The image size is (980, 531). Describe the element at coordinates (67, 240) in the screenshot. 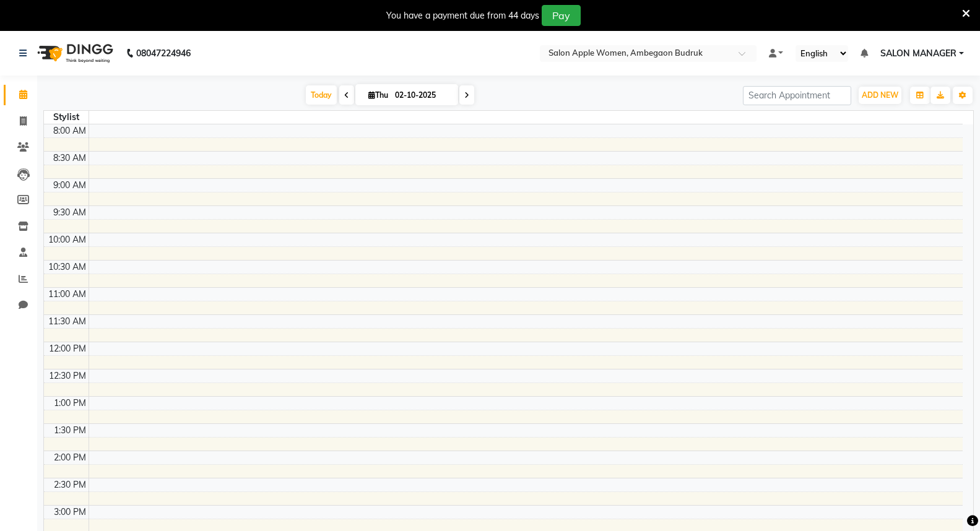

I see `div: 10:00 AM` at that location.